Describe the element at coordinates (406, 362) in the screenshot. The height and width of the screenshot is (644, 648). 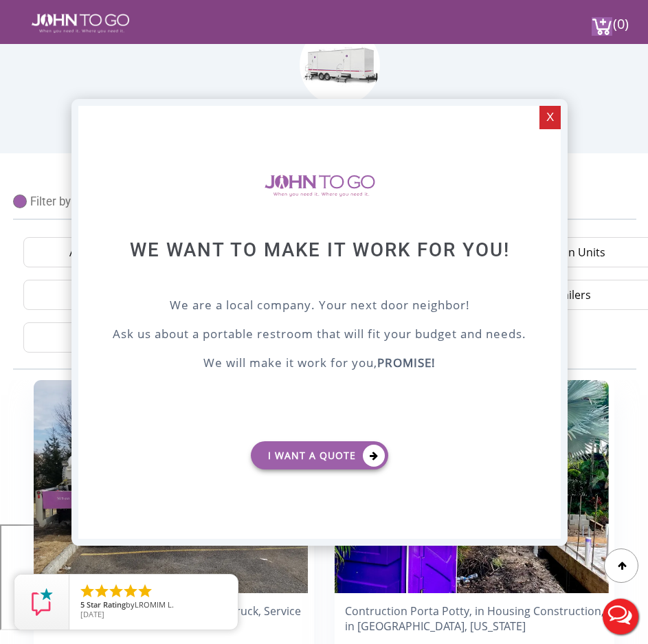
I see `b: PROMISE!` at that location.